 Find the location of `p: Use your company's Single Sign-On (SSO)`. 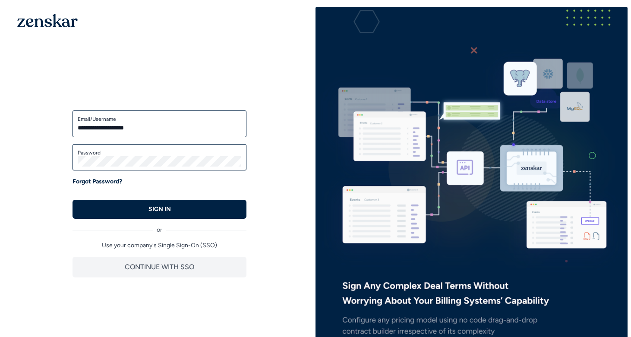

p: Use your company's Single Sign-On (SSO) is located at coordinates (159, 246).